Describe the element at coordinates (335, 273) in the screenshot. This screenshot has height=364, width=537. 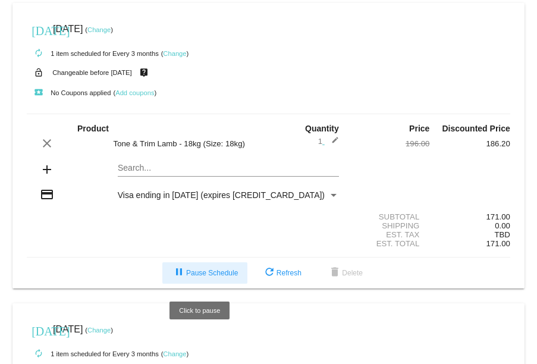
I see `mat-icon: delete` at that location.